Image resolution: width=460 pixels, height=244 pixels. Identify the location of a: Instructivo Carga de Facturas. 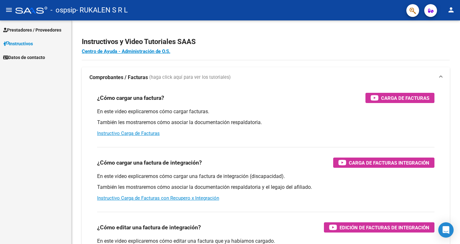
(128, 134).